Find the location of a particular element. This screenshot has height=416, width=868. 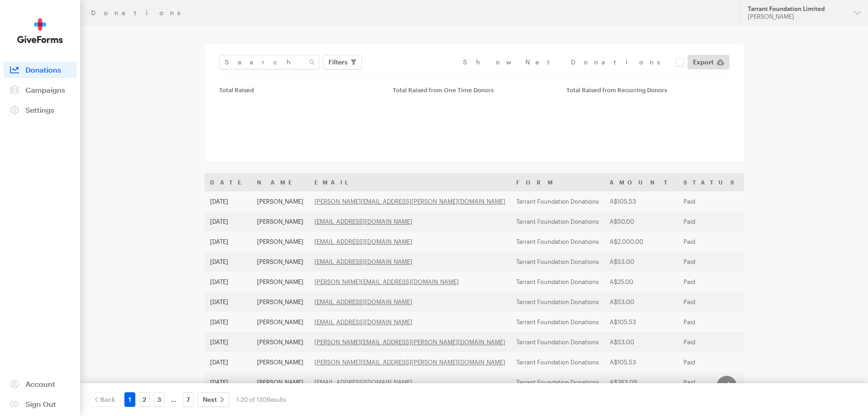

div: Total Raised from One Time Donors is located at coordinates (474, 90).